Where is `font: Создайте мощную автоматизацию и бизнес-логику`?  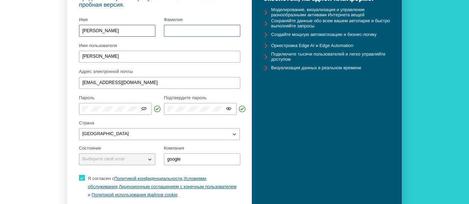
font: Создайте мощную автоматизацию и бизнес-логику is located at coordinates (324, 34).